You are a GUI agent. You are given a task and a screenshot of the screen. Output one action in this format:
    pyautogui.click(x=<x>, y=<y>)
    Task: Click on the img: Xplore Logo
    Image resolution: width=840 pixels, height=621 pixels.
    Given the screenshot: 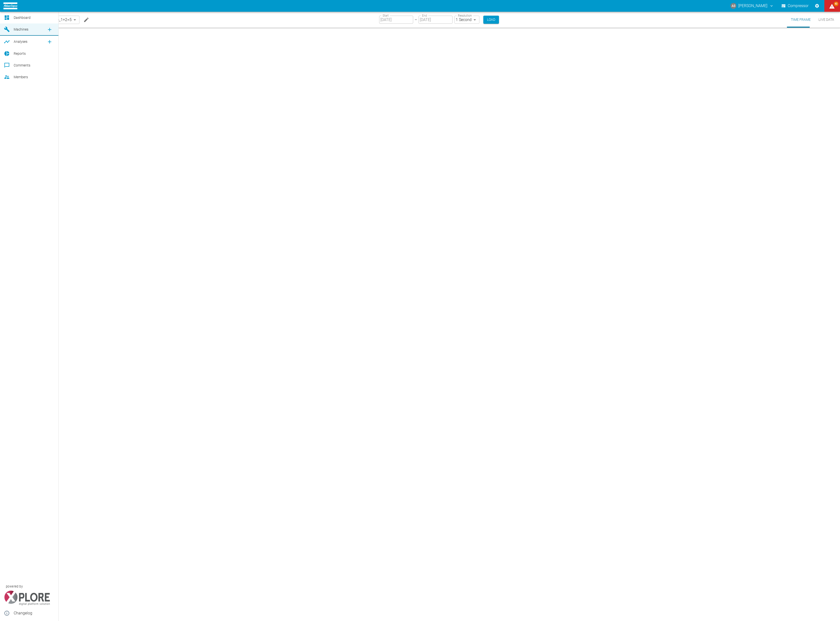 What is the action you would take?
    pyautogui.click(x=27, y=598)
    